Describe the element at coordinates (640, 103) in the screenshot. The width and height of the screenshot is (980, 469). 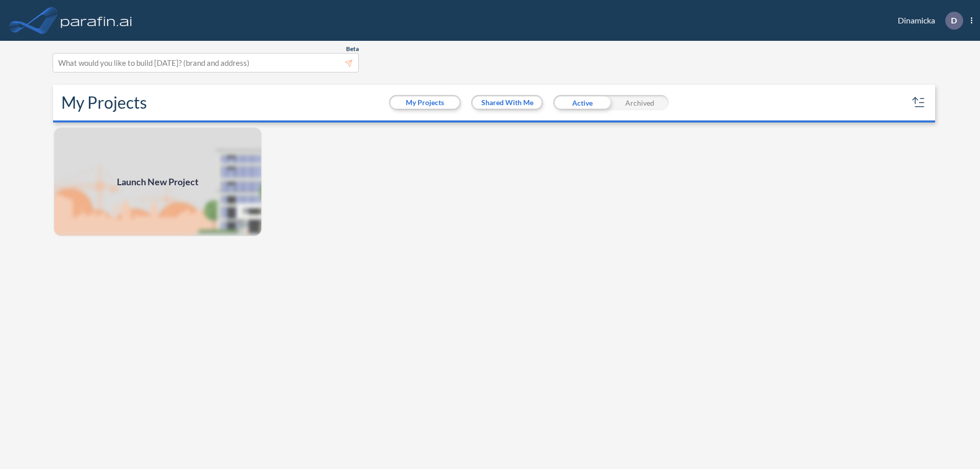
I see `div: Archived` at that location.